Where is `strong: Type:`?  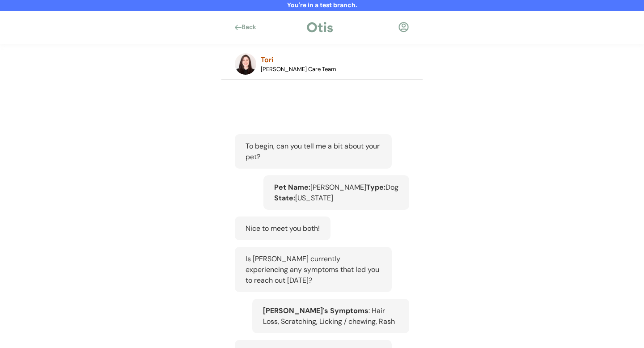
strong: Type: is located at coordinates (376, 187).